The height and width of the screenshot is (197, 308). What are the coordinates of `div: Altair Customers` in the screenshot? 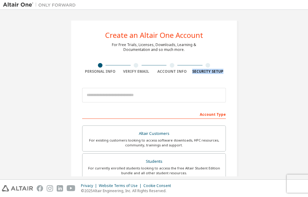 It's located at (154, 134).